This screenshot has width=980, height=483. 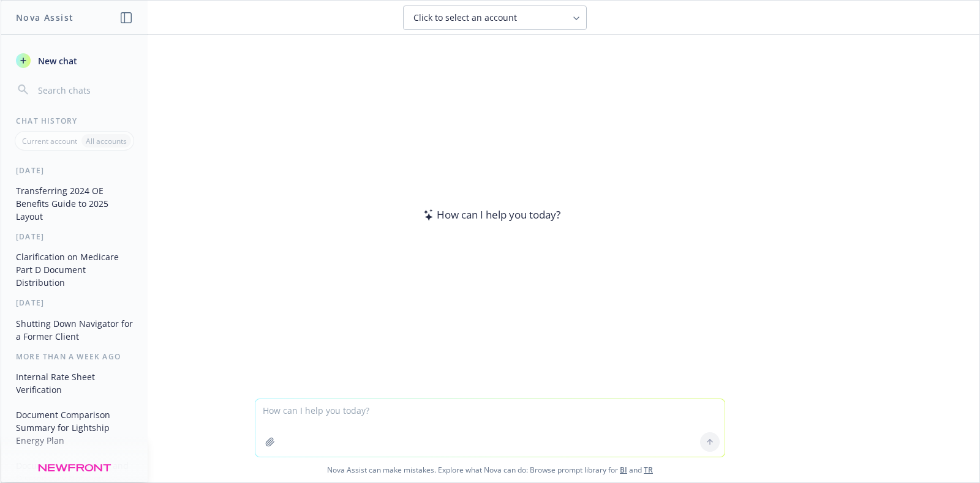 I want to click on a: BI, so click(x=623, y=470).